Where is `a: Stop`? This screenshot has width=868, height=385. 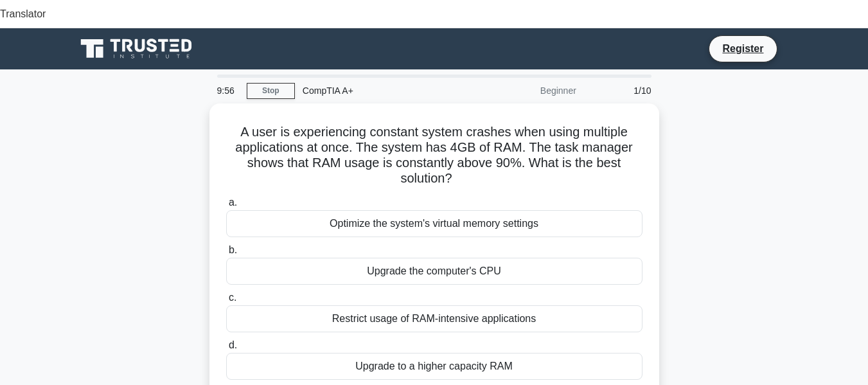
a: Stop is located at coordinates (270, 91).